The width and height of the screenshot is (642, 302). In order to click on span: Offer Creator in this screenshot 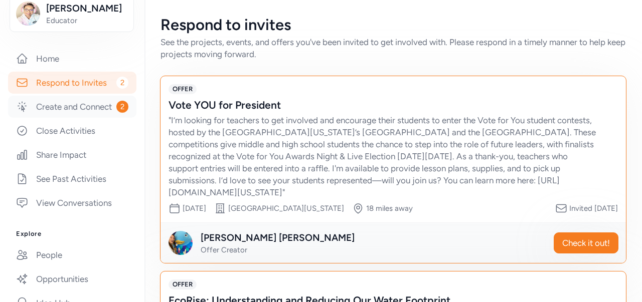, I will do `click(224, 250)`.